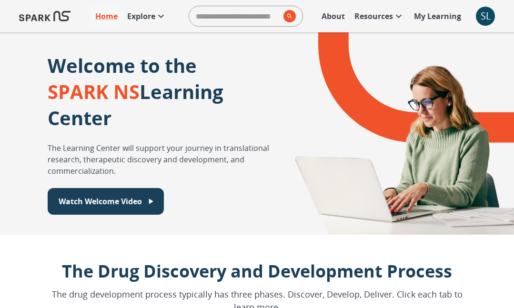  Describe the element at coordinates (147, 16) in the screenshot. I see `a: Explore` at that location.